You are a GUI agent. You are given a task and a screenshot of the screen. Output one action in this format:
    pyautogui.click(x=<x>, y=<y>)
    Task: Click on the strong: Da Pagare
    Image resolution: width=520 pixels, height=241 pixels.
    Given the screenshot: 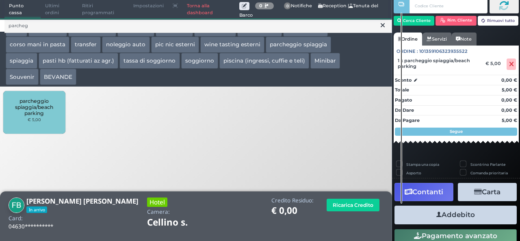 What is the action you would take?
    pyautogui.click(x=407, y=120)
    